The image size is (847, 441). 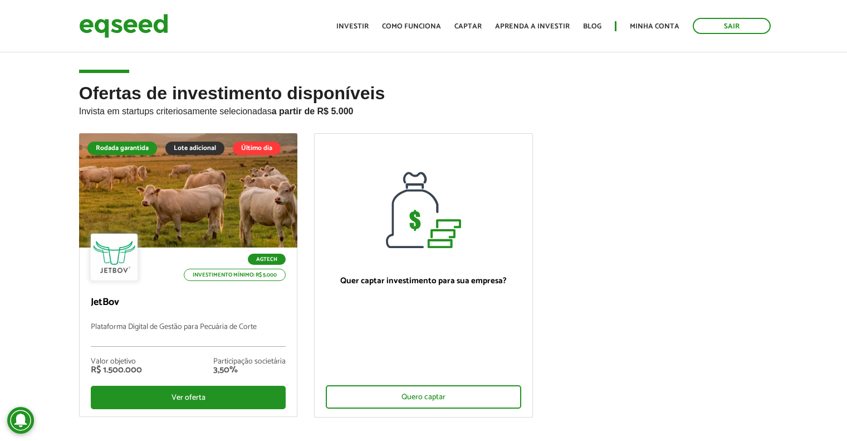 What do you see at coordinates (188, 397) in the screenshot?
I see `div: Ver oferta` at bounding box center [188, 397].